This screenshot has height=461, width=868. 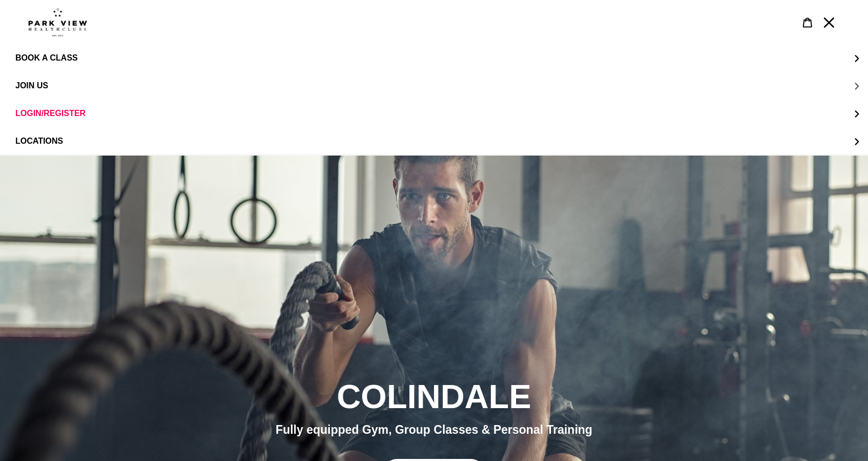 What do you see at coordinates (828, 22) in the screenshot?
I see `button: Menu` at bounding box center [828, 22].